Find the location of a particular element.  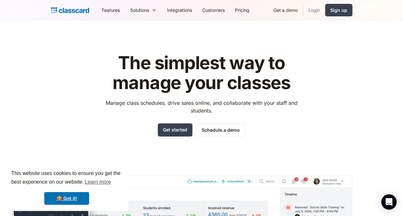

a: dismiss cookie message is located at coordinates (67, 199).